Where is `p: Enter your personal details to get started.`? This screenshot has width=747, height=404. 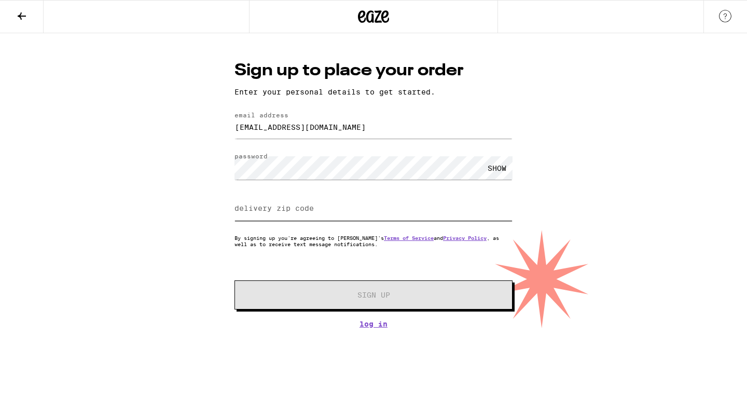
p: Enter your personal details to get started. is located at coordinates (374, 92).